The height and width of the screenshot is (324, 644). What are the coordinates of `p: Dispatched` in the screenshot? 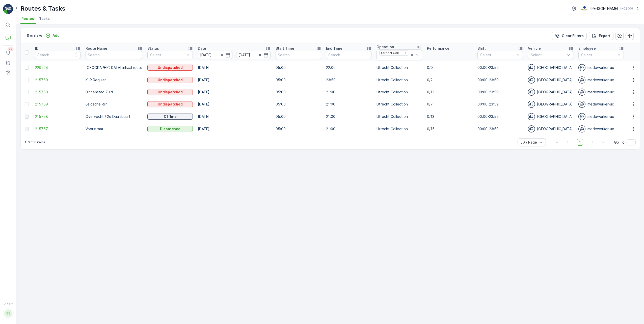 It's located at (170, 129).